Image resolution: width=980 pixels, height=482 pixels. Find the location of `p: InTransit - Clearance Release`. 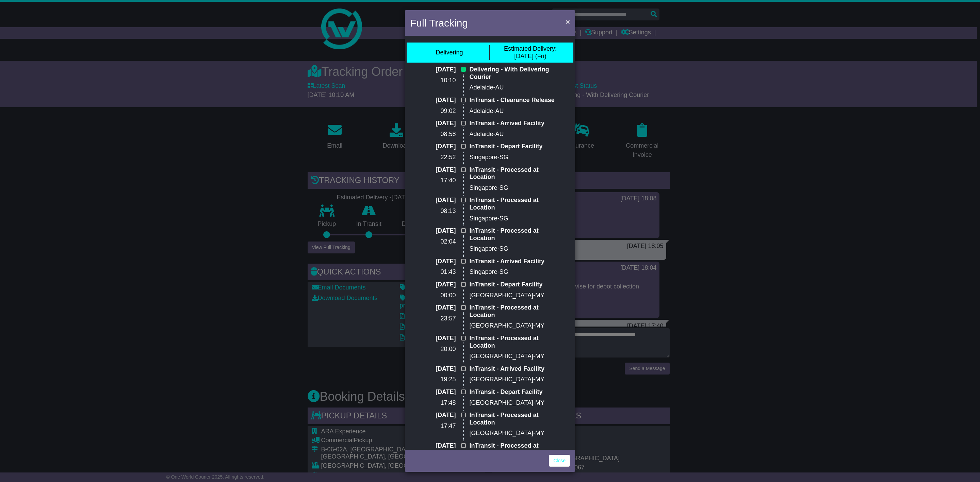

p: InTransit - Clearance Release is located at coordinates (514, 100).